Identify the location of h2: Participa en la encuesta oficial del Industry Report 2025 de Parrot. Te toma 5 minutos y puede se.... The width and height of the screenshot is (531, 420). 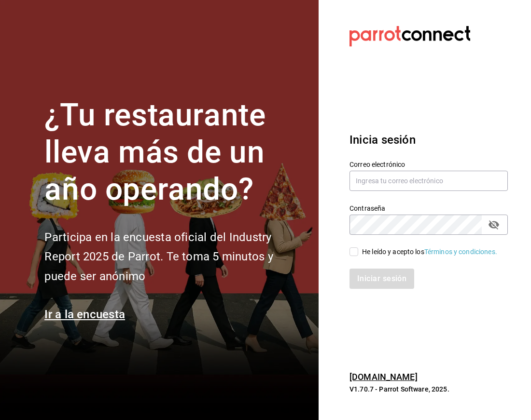
(175, 257).